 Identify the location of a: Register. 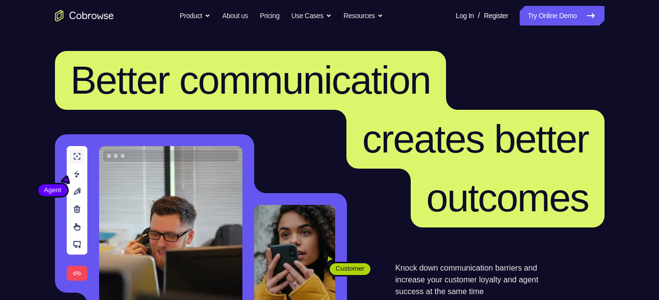
(496, 16).